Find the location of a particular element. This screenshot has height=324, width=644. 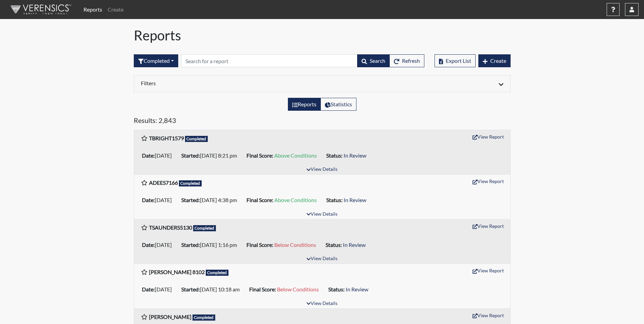

button: Completed is located at coordinates (156, 61).